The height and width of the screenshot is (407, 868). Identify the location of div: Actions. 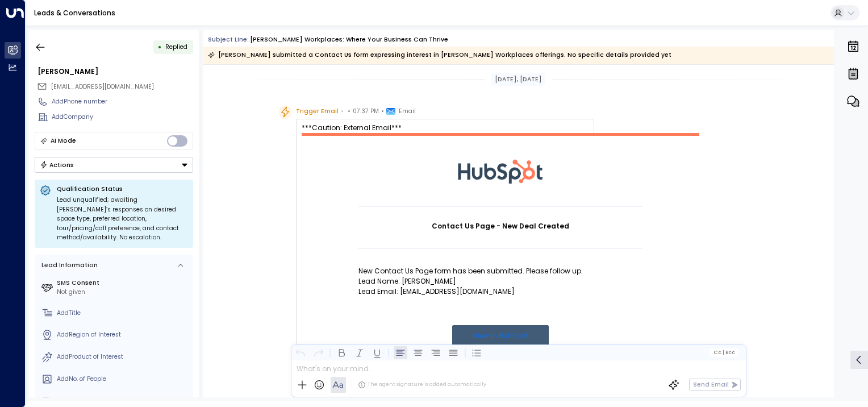
(56, 165).